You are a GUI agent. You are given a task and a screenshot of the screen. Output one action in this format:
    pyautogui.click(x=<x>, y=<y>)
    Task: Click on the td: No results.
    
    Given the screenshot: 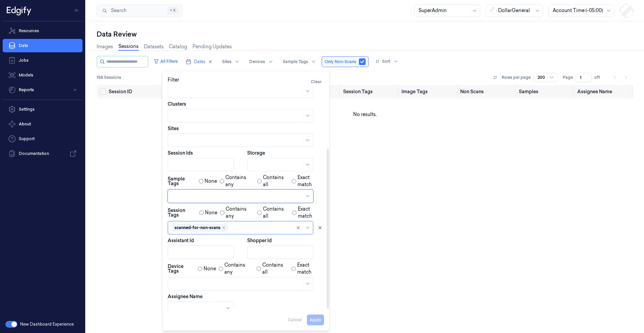 What is the action you would take?
    pyautogui.click(x=365, y=114)
    